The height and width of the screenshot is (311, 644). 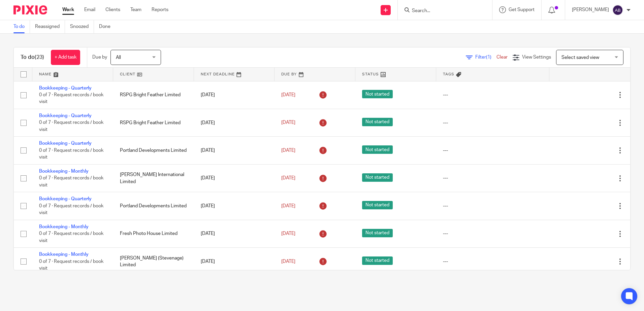 I want to click on a: Clients, so click(x=113, y=10).